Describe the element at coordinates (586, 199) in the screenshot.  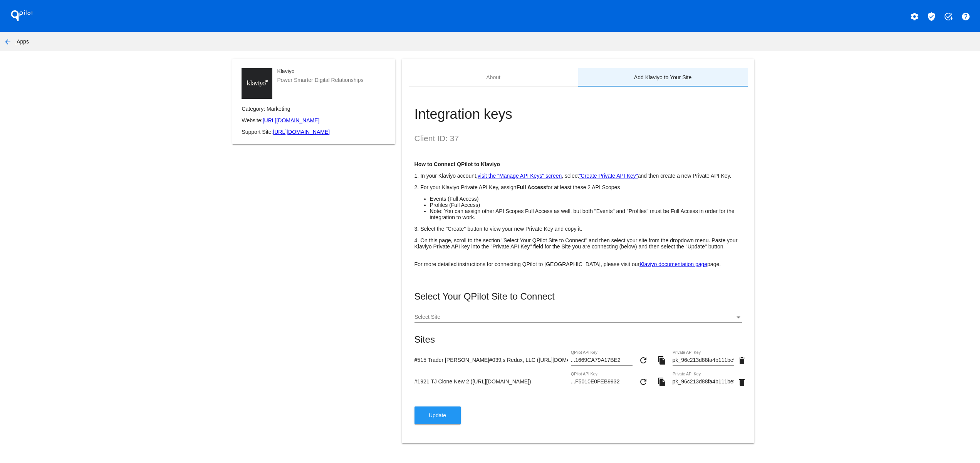
I see `li: Events (Full Access)` at that location.